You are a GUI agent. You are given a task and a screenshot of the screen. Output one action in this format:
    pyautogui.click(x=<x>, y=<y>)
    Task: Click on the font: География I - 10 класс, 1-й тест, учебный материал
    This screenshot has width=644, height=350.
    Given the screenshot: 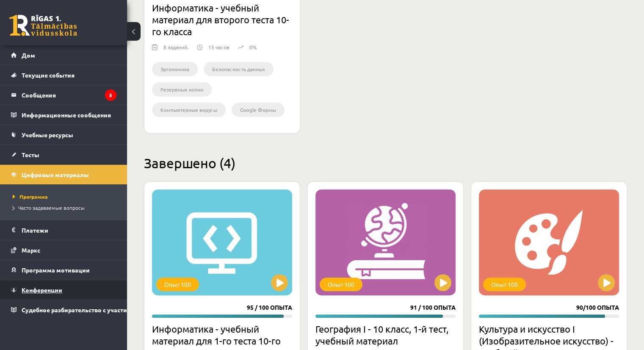 What is the action you would take?
    pyautogui.click(x=382, y=335)
    